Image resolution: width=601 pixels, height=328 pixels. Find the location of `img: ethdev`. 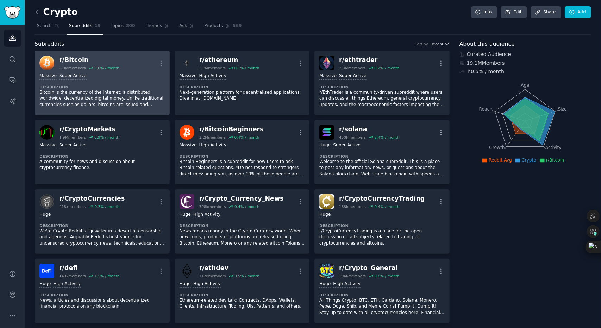

img: ethdev is located at coordinates (187, 271).